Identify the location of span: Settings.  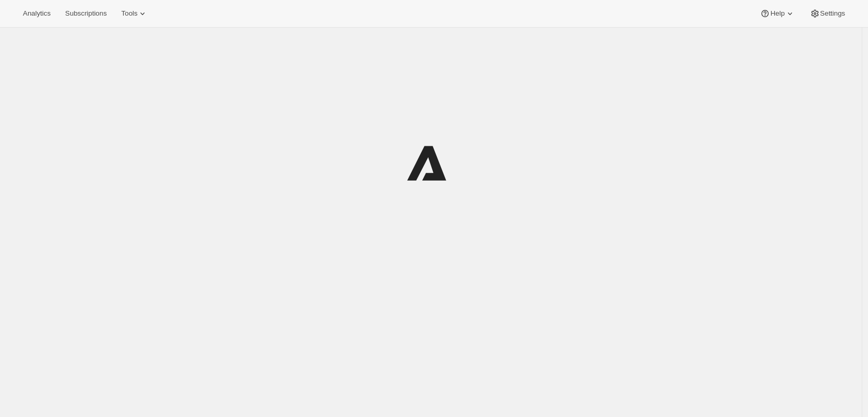
(833, 14).